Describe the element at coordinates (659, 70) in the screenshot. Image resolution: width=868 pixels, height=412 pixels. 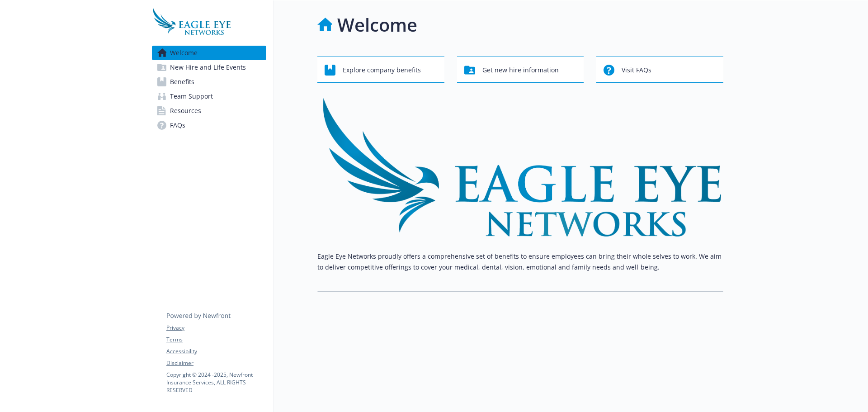
I see `button: Visit FAQs` at that location.